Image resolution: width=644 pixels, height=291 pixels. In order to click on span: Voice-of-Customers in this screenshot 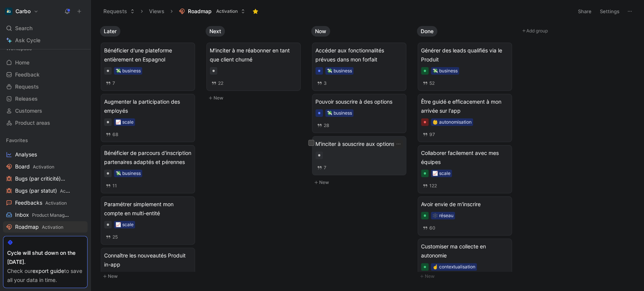, I will do `click(45, 239)`.